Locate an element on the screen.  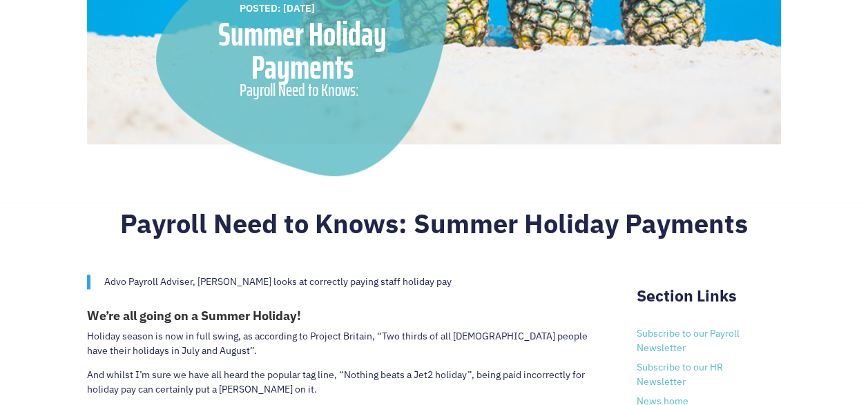
p: Holiday season is now in full swing, as according to Project Britain, “Two thirds of all [DEMOGRA... is located at coordinates (342, 349).